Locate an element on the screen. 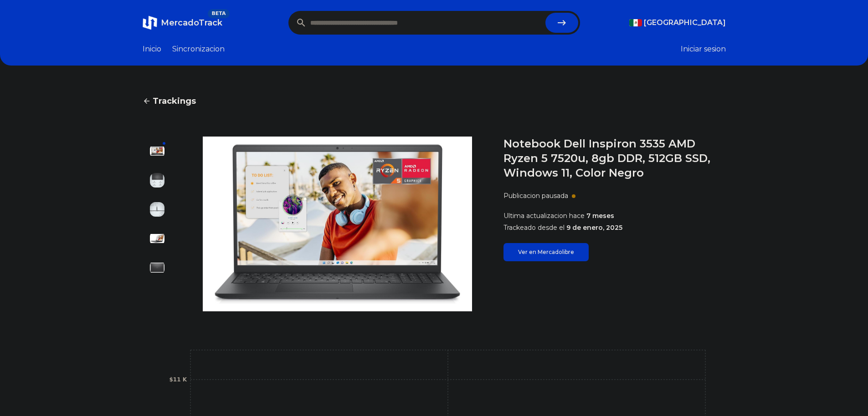 The image size is (868, 416). button: Iniciar sesion is located at coordinates (703, 49).